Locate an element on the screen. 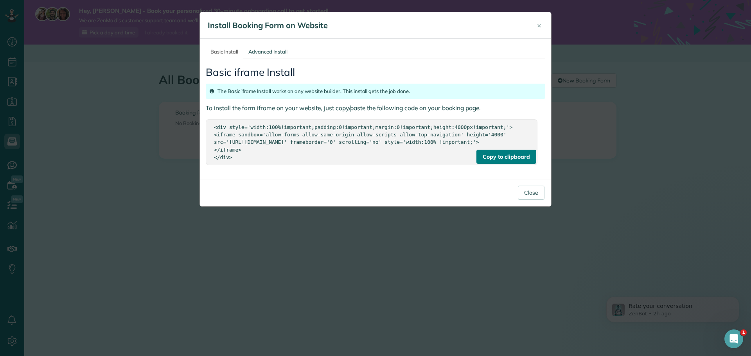  span: 1 is located at coordinates (743, 333).